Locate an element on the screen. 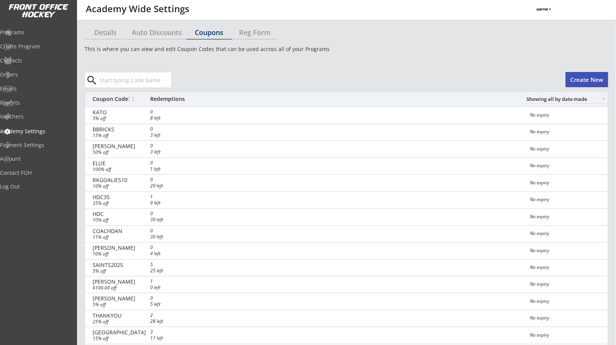  button: search is located at coordinates (92, 80).